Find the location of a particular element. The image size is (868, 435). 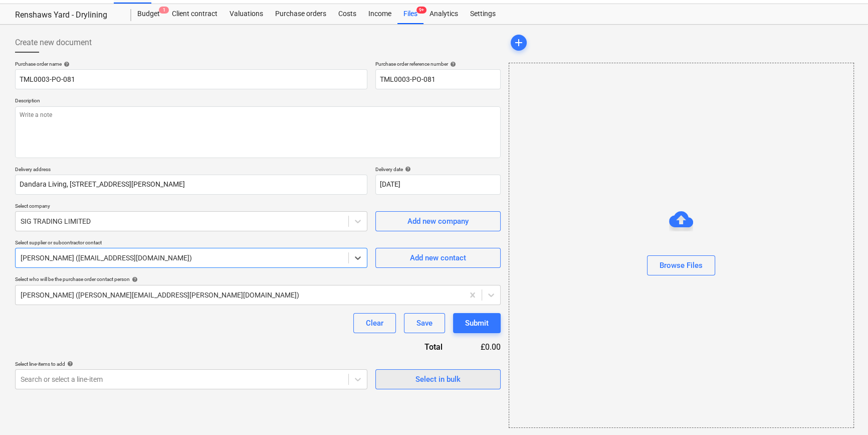

button: Clear is located at coordinates (375, 323).